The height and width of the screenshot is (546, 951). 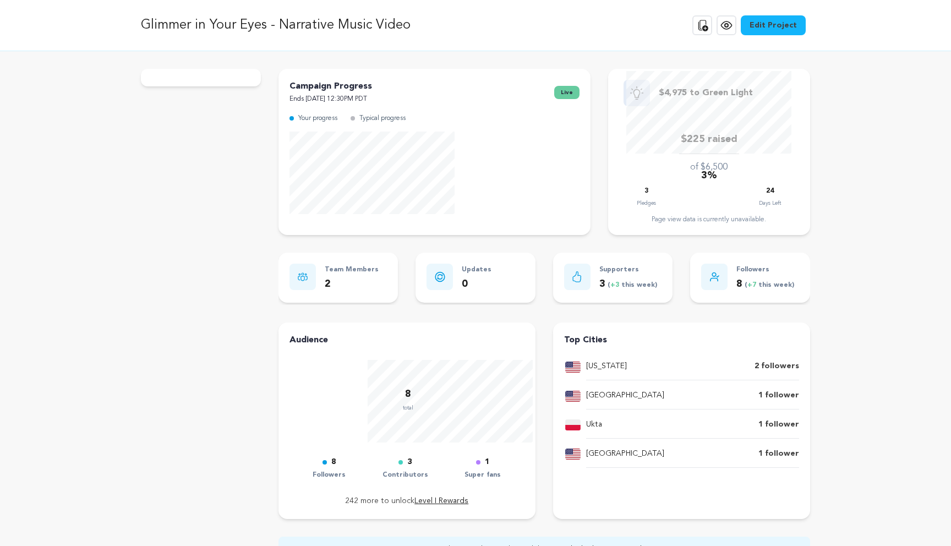 What do you see at coordinates (483, 475) in the screenshot?
I see `p: Super fans` at bounding box center [483, 475].